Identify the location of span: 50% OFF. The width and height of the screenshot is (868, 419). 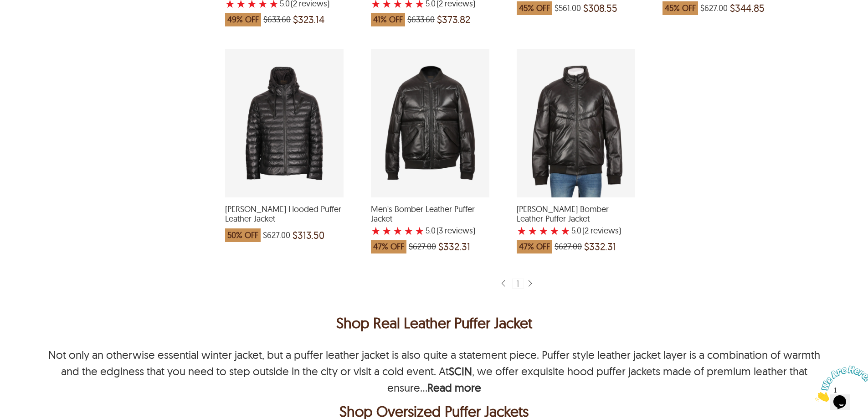
(243, 235).